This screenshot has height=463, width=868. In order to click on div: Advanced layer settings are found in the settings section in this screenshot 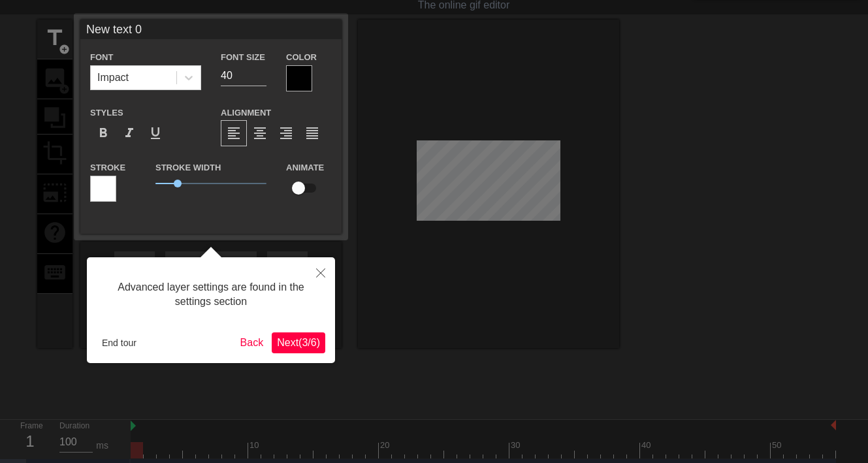, I will do `click(211, 295)`.